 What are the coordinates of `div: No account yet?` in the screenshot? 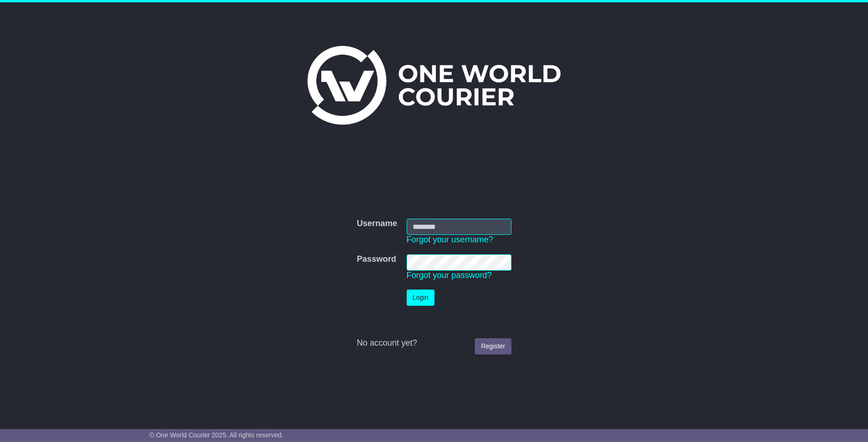 It's located at (434, 343).